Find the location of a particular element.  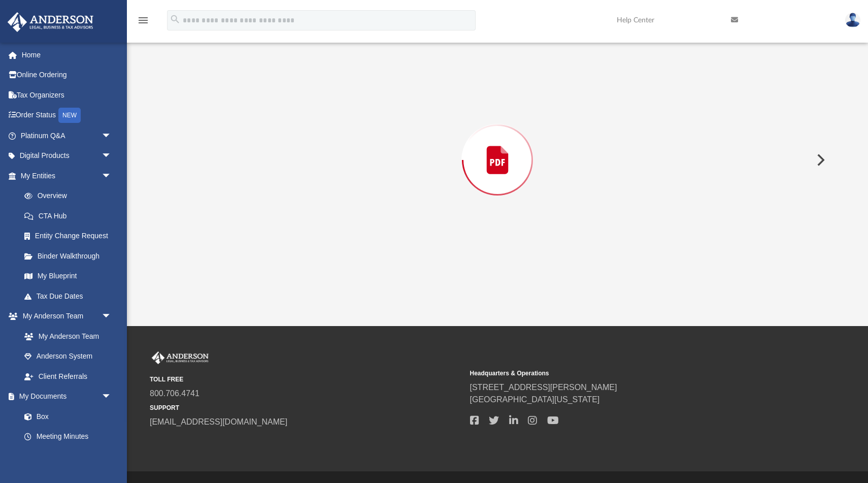

a: Tax Organizers is located at coordinates (67, 95).